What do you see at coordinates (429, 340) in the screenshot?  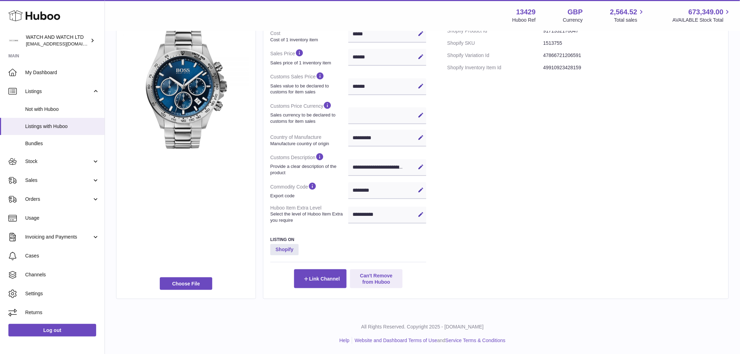 I see `li: and` at bounding box center [429, 340].